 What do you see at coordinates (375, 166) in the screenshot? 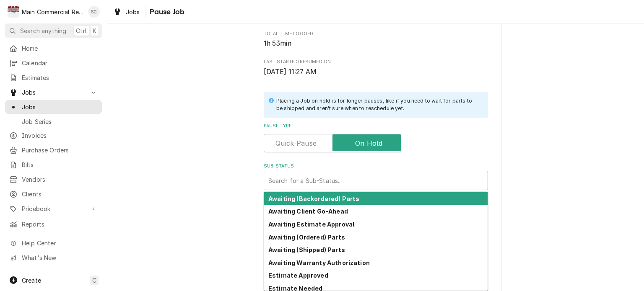
I see `label: Sub-Status` at bounding box center [375, 166].